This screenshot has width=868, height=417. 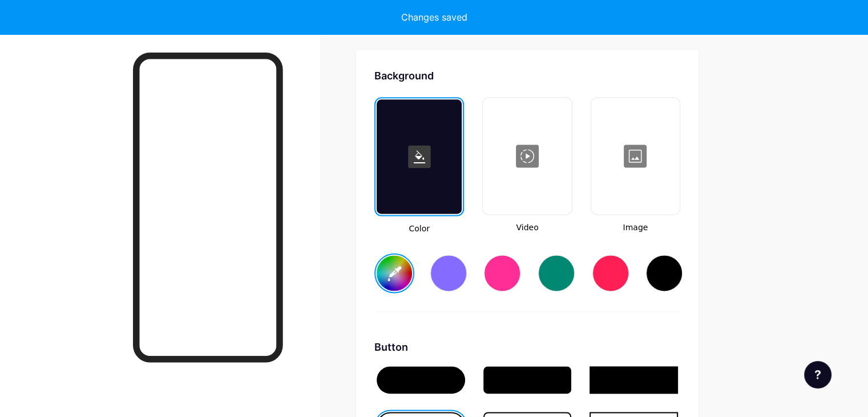 What do you see at coordinates (528, 347) in the screenshot?
I see `div: Button` at bounding box center [528, 347].